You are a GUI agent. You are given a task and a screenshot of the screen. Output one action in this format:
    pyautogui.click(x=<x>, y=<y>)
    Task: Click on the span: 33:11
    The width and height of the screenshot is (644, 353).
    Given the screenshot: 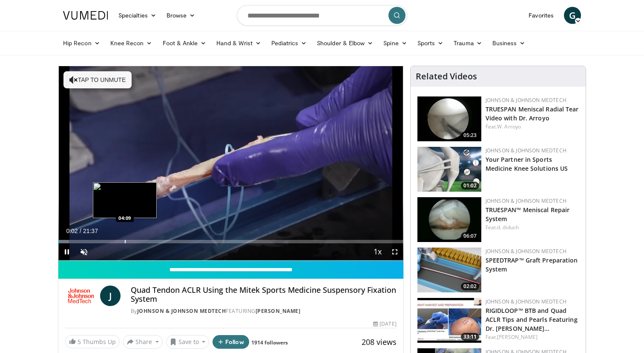 What is the action you would take?
    pyautogui.click(x=470, y=337)
    